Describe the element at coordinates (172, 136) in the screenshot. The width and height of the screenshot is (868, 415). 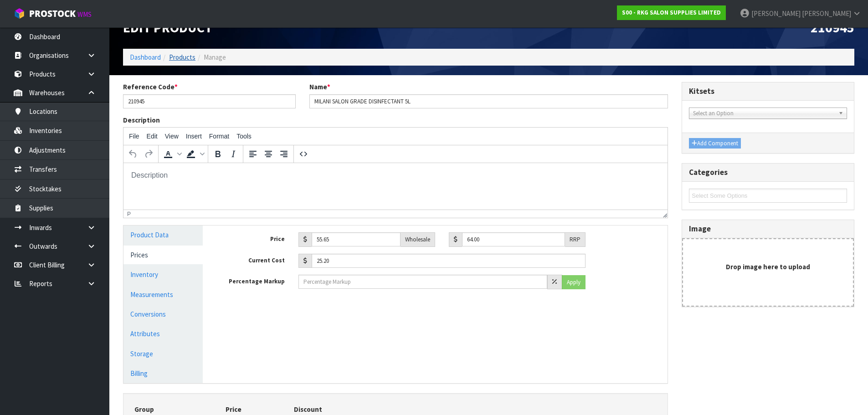
I see `span: View` at that location.